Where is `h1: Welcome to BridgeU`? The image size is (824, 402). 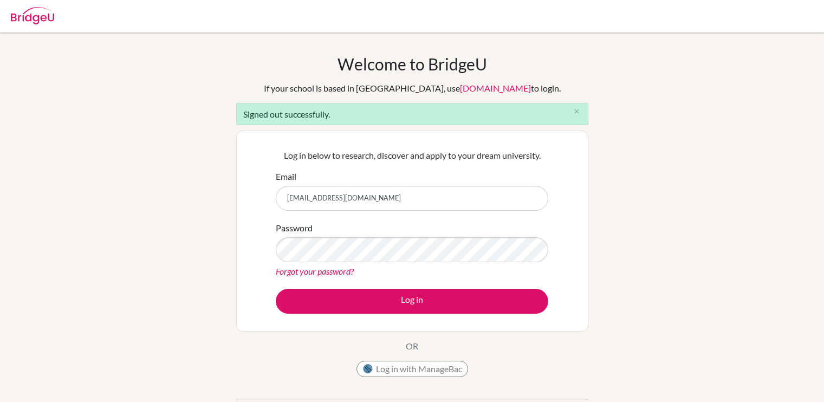
h1: Welcome to BridgeU is located at coordinates (412, 64).